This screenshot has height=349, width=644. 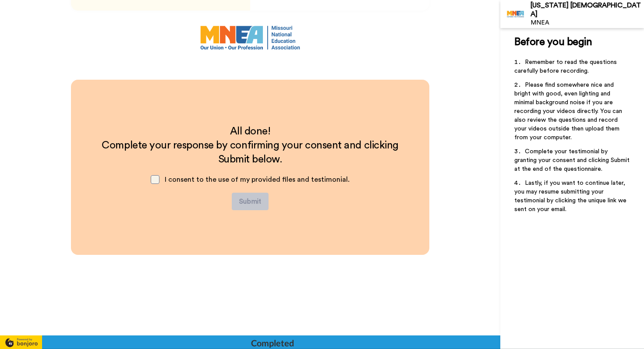 I want to click on div: Completed, so click(x=272, y=343).